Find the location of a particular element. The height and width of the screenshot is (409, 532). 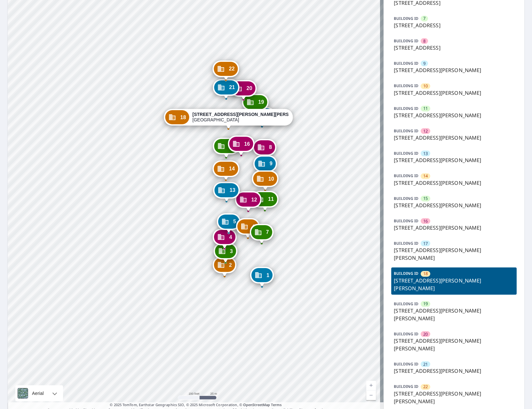

a: Current Level 18, Zoom Out is located at coordinates (371, 395).